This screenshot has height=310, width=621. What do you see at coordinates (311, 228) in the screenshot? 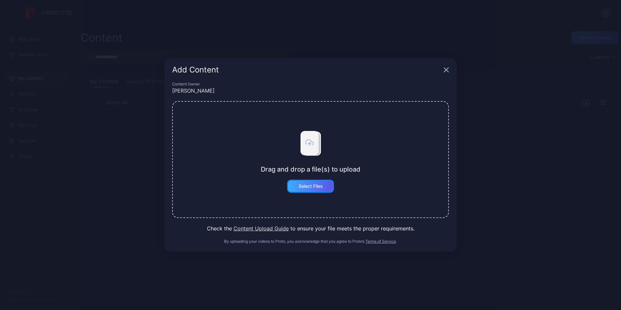
I see `div: Check the to ensure your file meets the proper requirements.` at bounding box center [311, 228].